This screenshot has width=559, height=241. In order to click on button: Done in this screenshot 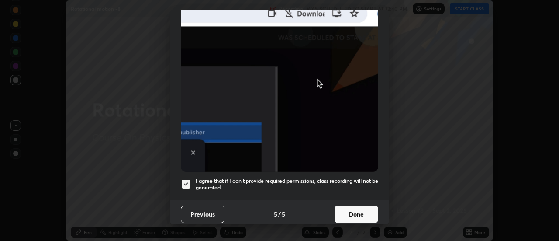, I will do `click(356, 214)`.